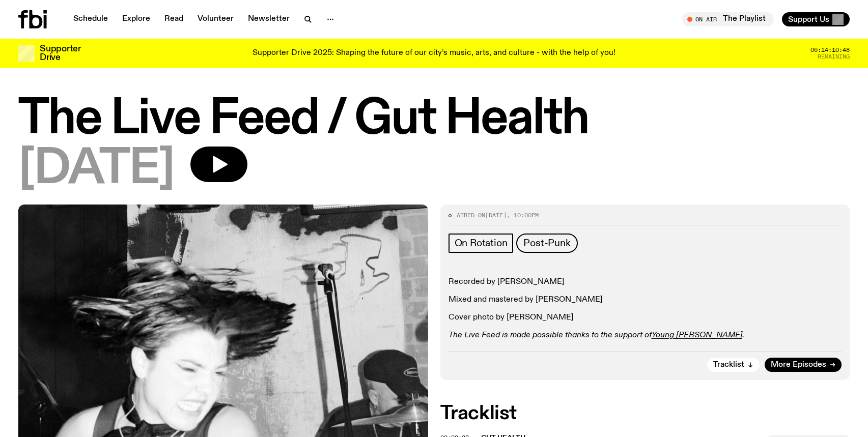 Image resolution: width=868 pixels, height=437 pixels. Describe the element at coordinates (816, 19) in the screenshot. I see `button: Support Us` at that location.